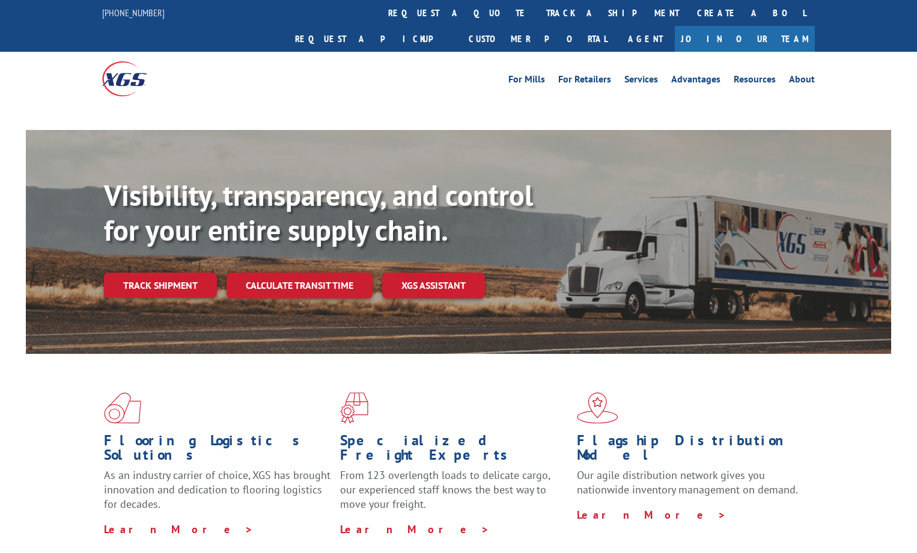 This screenshot has width=917, height=553. Describe the element at coordinates (745, 38) in the screenshot. I see `a: Join Our Team` at that location.